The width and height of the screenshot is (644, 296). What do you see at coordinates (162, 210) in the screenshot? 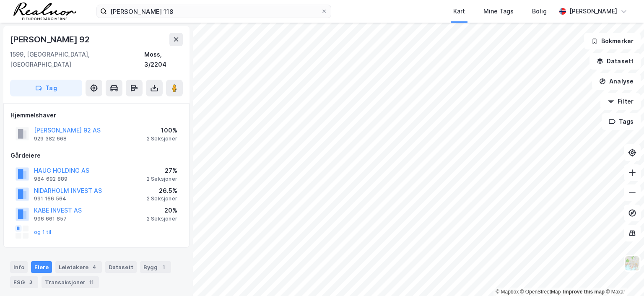
I see `div: 20%` at bounding box center [162, 210].